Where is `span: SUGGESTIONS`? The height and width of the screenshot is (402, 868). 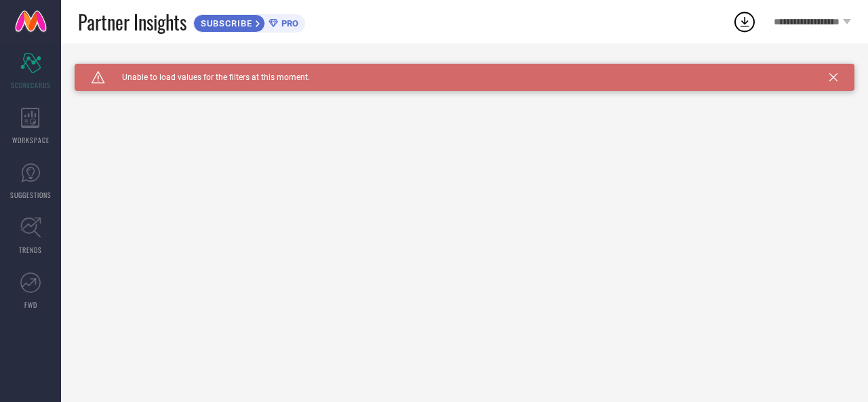
span: SUGGESTIONS is located at coordinates (31, 195).